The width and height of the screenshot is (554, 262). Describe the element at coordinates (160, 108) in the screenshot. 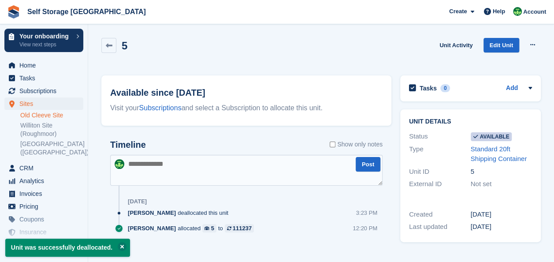

I see `a: Subscriptions` at that location.